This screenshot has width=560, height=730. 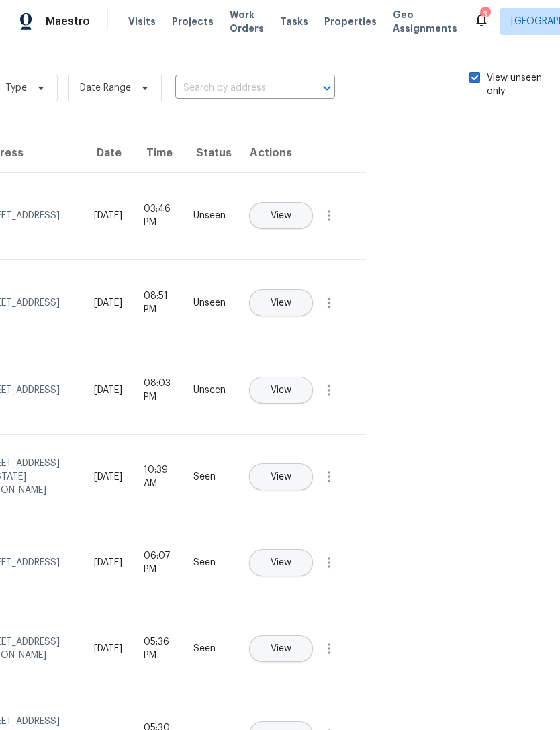 I want to click on th: Actions, so click(x=301, y=153).